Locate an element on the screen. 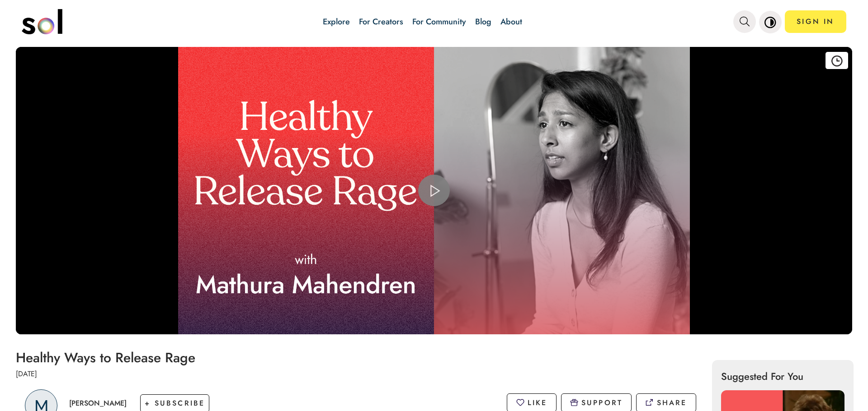 The height and width of the screenshot is (411, 868). p: LIKE is located at coordinates (537, 402).